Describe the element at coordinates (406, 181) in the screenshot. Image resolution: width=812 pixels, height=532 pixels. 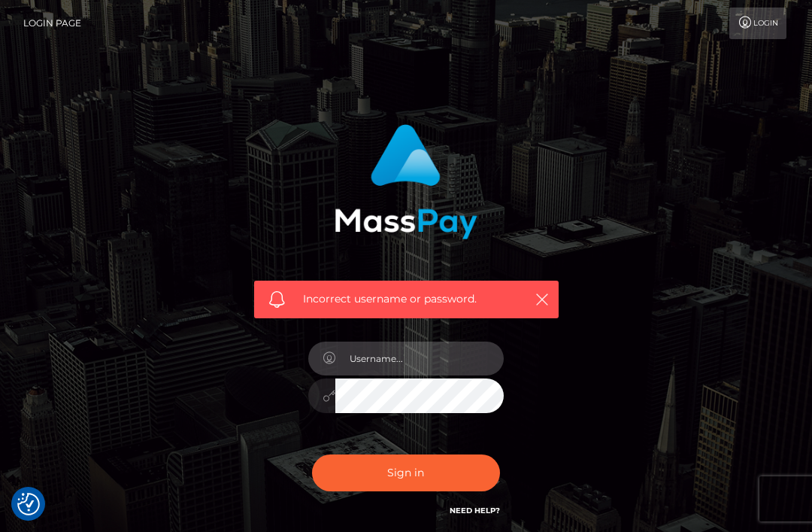
I see `img: MassPay Login` at that location.